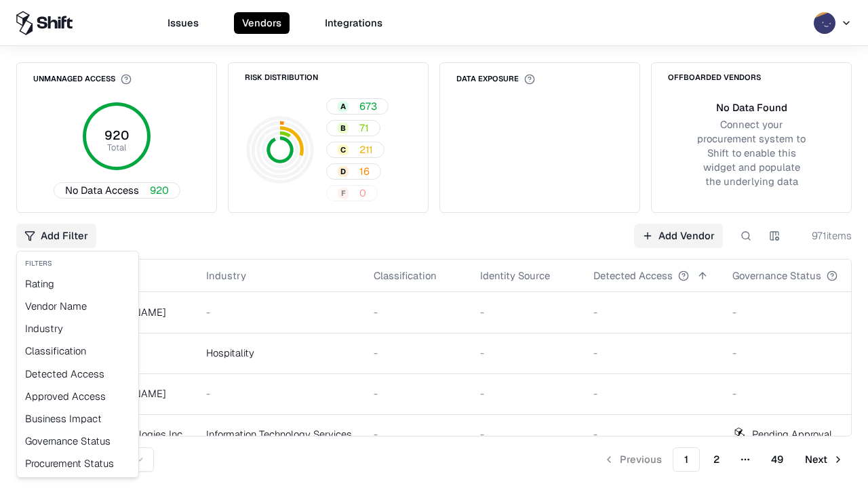 Image resolution: width=868 pixels, height=488 pixels. I want to click on div: Add Filter, so click(78, 364).